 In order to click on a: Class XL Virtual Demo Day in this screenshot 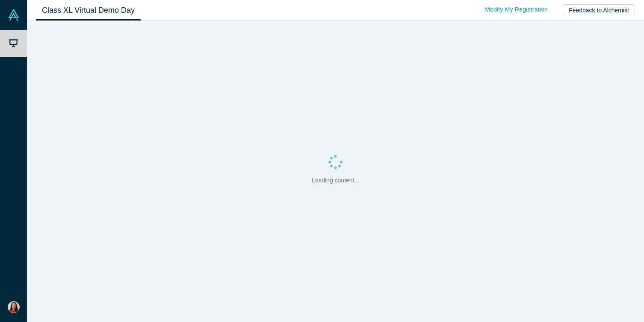, I will do `click(88, 10)`.